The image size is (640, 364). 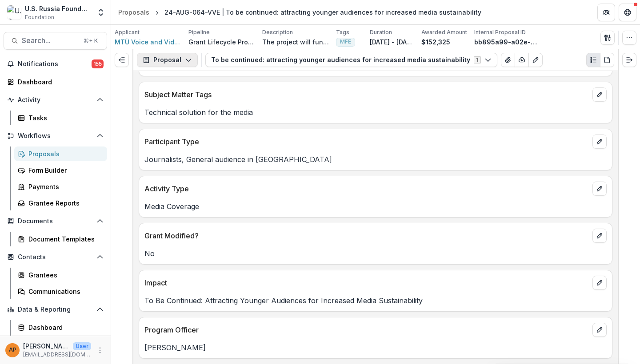 I want to click on button: Search..., so click(x=55, y=41).